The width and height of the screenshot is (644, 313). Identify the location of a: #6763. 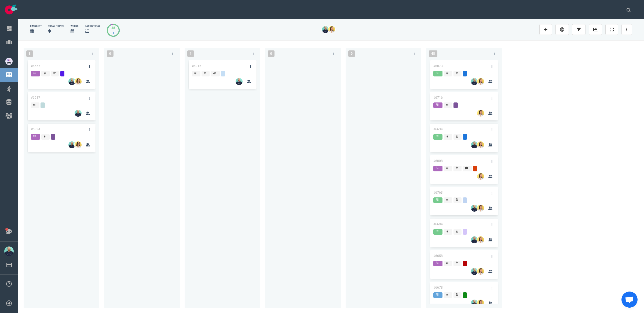
(438, 192).